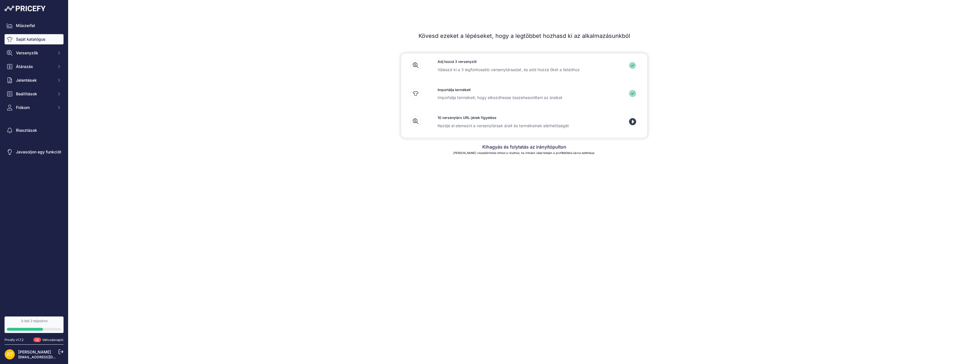  I want to click on font: Változásnapló, so click(53, 340).